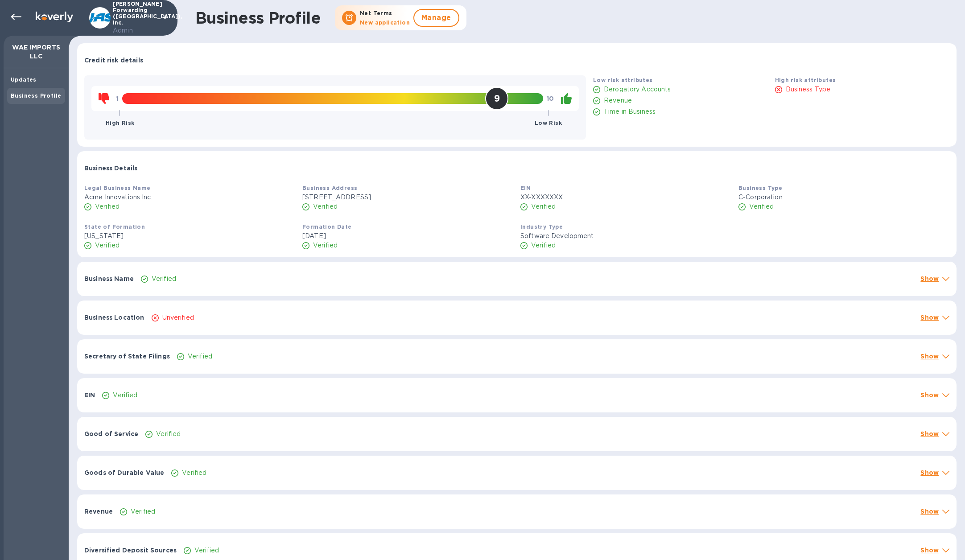  What do you see at coordinates (808, 89) in the screenshot?
I see `p: Business Type` at bounding box center [808, 89].